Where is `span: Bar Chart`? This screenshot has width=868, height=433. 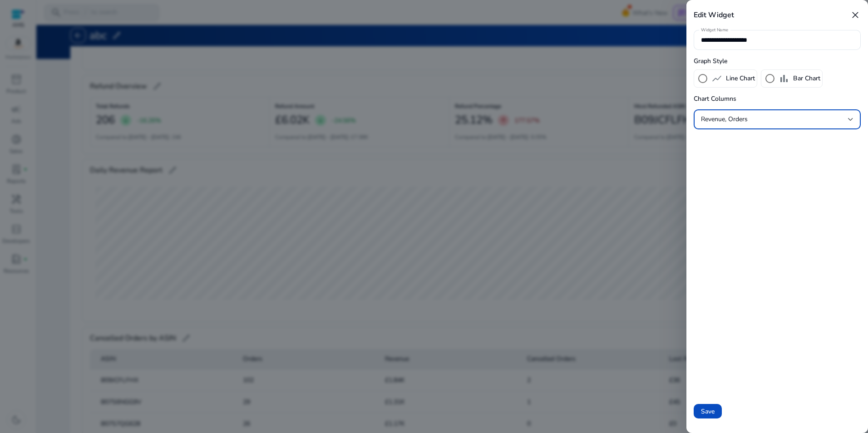
span: Bar Chart is located at coordinates (806, 78).